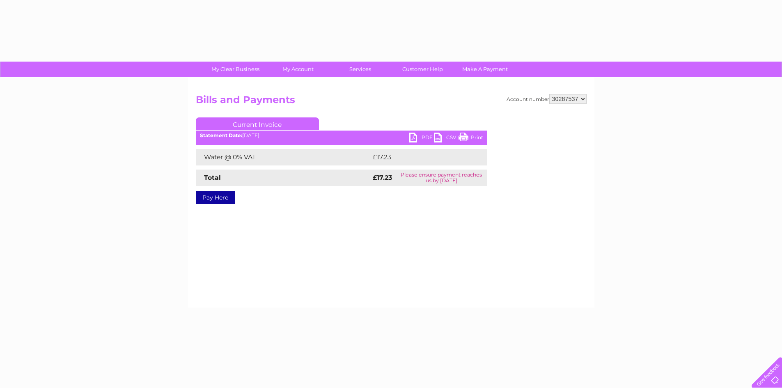  What do you see at coordinates (423, 69) in the screenshot?
I see `a: Customer Help` at bounding box center [423, 69].